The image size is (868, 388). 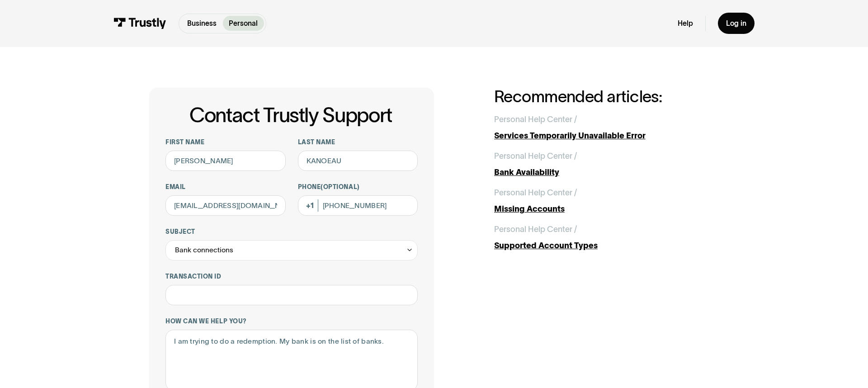 What do you see at coordinates (606, 136) in the screenshot?
I see `div: Services Temporarily Unavailable Error` at bounding box center [606, 136].